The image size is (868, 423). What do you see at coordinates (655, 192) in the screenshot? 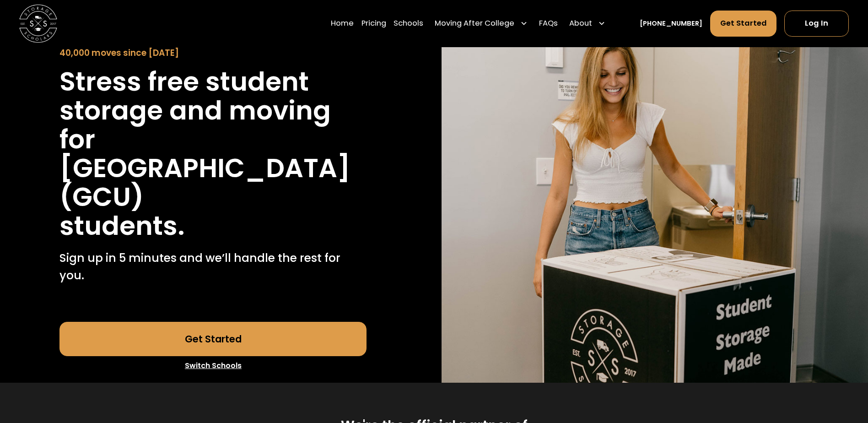
I see `img: Storage Scholars will have everything waiting for you in your room when you arrive to campus.` at bounding box center [655, 192].